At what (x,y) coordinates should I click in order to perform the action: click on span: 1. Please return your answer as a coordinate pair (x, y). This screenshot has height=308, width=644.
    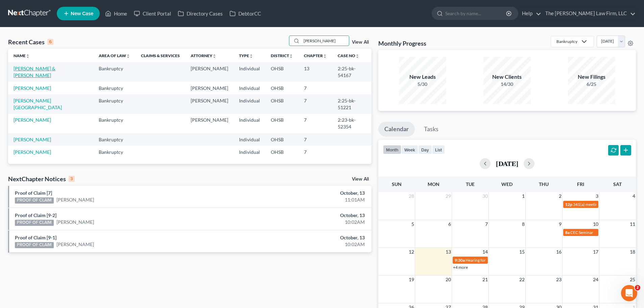
    Looking at the image, I should click on (524, 196).